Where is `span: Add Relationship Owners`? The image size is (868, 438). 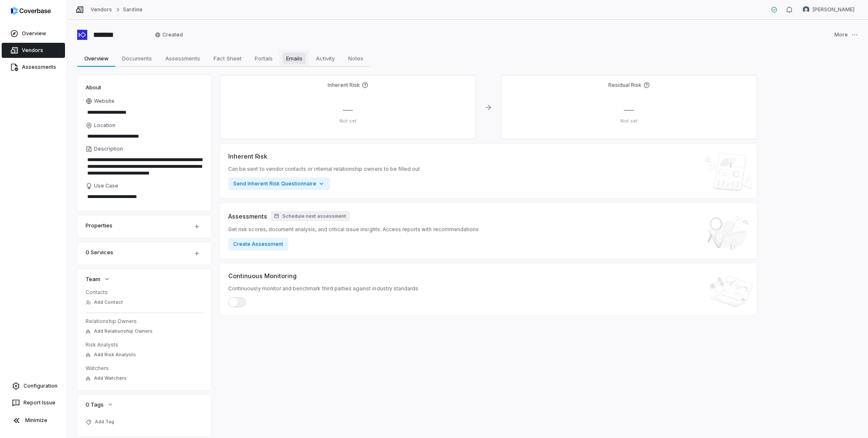
span: Add Relationship Owners is located at coordinates (124, 331).